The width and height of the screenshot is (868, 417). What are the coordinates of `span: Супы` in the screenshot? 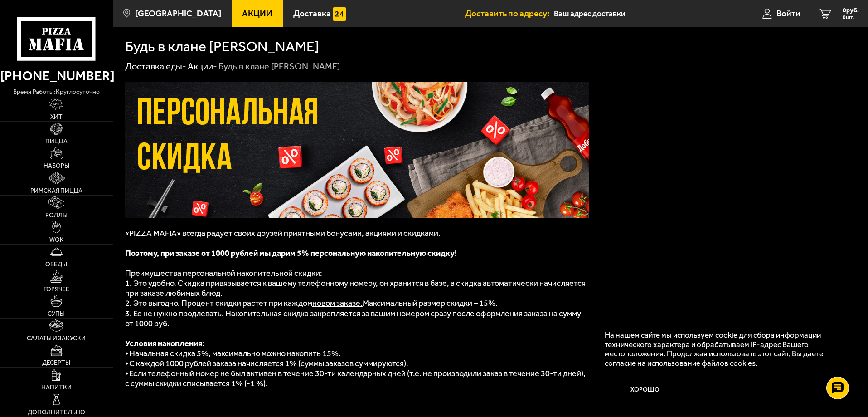 It's located at (57, 314).